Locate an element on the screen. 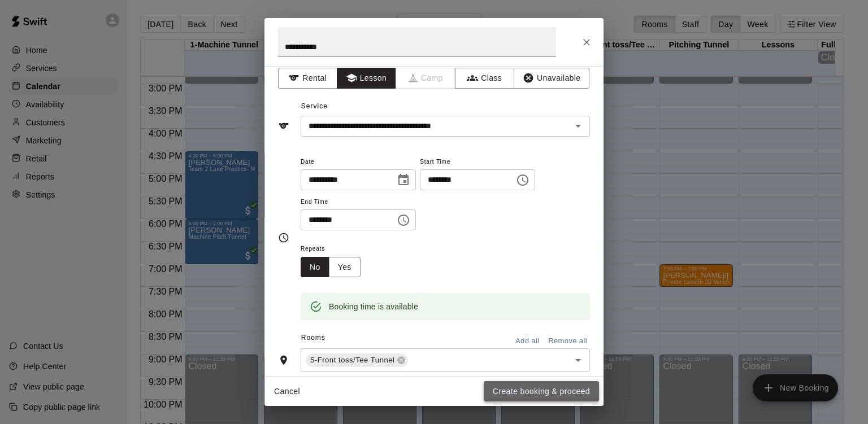 The image size is (868, 424). span: Repeats is located at coordinates (335, 249).